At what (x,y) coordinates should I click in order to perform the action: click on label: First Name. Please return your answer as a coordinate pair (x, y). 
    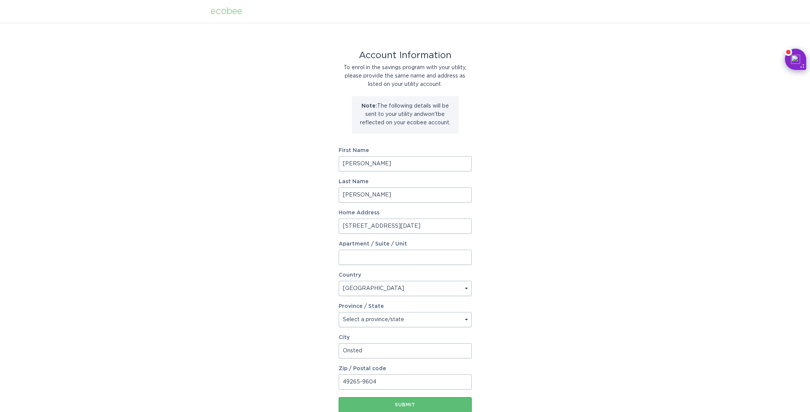
    Looking at the image, I should click on (405, 150).